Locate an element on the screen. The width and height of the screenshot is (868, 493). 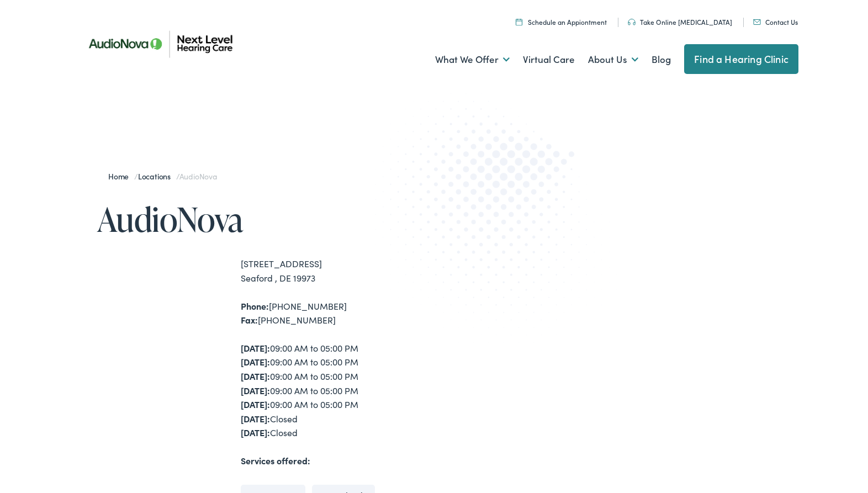
img: An icon symbolizing headphones, colored in teal, suggests audio-related services or features. is located at coordinates (631, 22).